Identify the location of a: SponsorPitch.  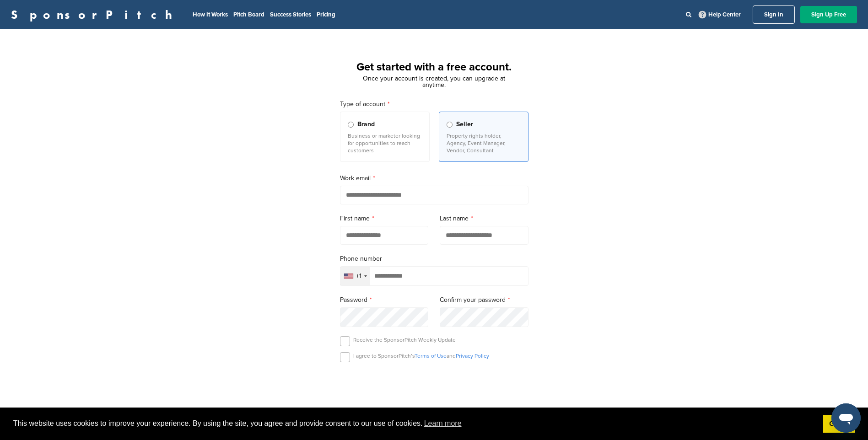
(94, 15).